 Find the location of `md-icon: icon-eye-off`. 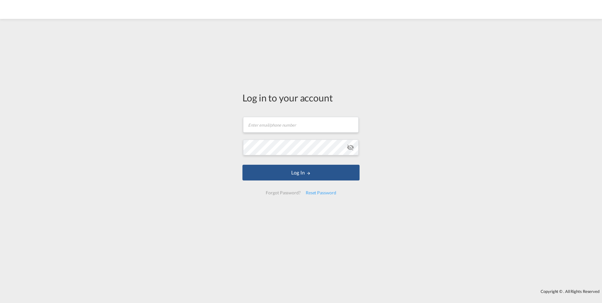

md-icon: icon-eye-off is located at coordinates (350, 147).